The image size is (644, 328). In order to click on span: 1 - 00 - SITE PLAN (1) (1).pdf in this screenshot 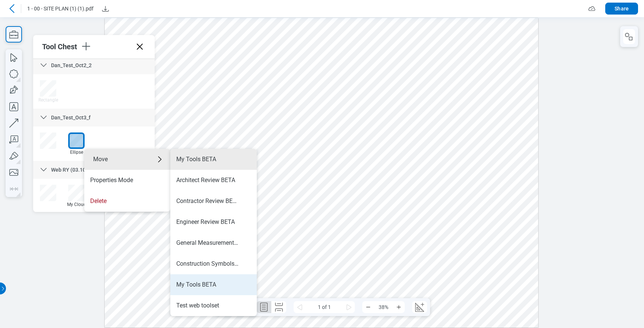, I will do `click(60, 9)`.